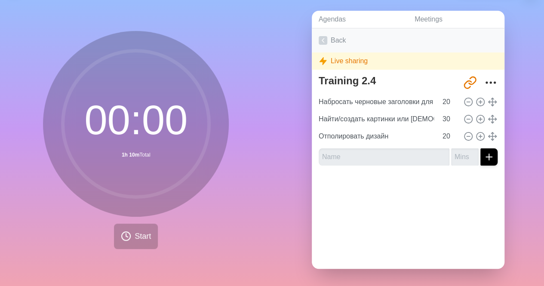 This screenshot has height=286, width=544. I want to click on a: Back, so click(408, 40).